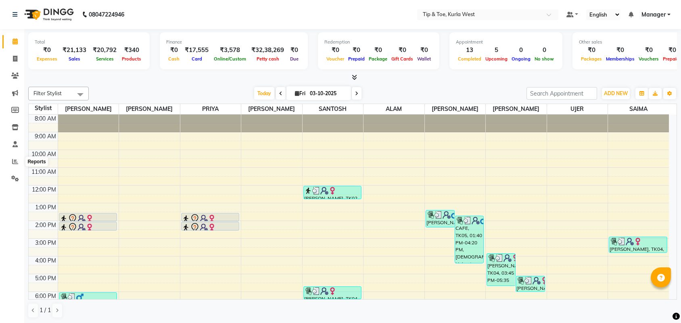  I want to click on span: Upcoming, so click(496, 59).